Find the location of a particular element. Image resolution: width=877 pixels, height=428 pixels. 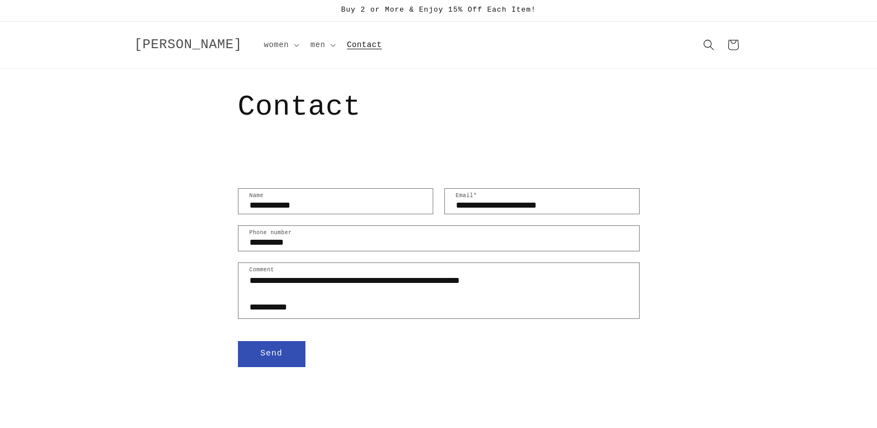

span: men is located at coordinates (318, 45).